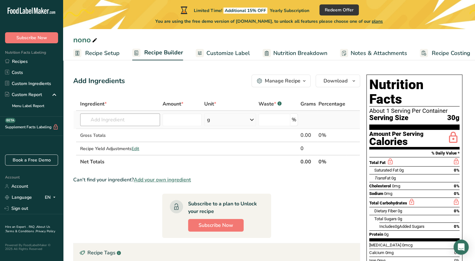  I want to click on span: Edit, so click(135, 148).